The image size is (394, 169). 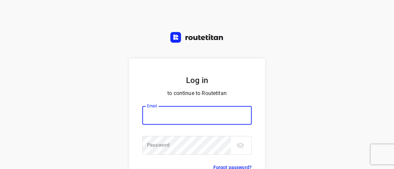 What do you see at coordinates (197, 93) in the screenshot?
I see `p: to continue to Routetitan` at bounding box center [197, 93].